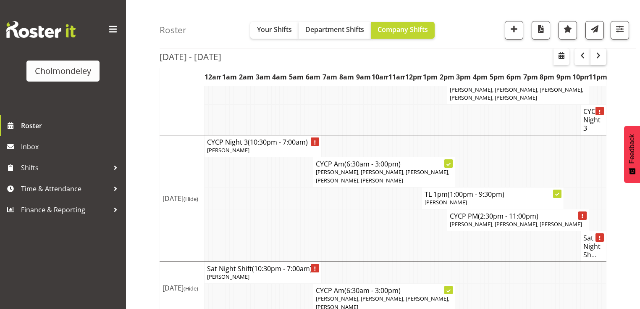  Describe the element at coordinates (518, 216) in the screenshot. I see `h4: CYCP PM` at that location.